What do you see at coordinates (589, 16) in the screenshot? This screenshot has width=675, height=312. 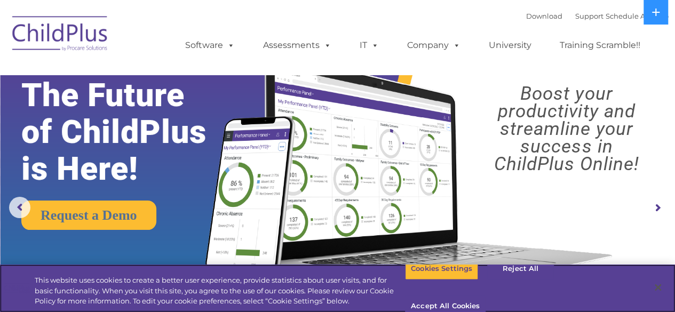 I see `a: Support` at bounding box center [589, 16].